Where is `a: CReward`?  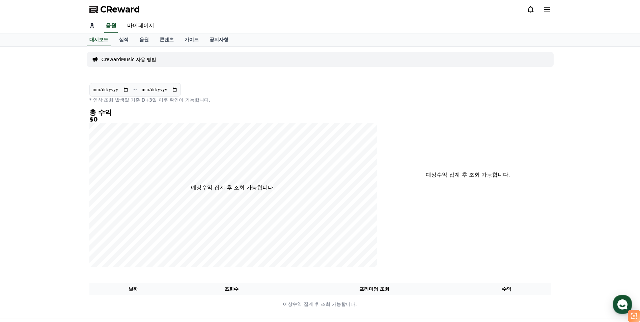
a: CReward is located at coordinates (115, 9).